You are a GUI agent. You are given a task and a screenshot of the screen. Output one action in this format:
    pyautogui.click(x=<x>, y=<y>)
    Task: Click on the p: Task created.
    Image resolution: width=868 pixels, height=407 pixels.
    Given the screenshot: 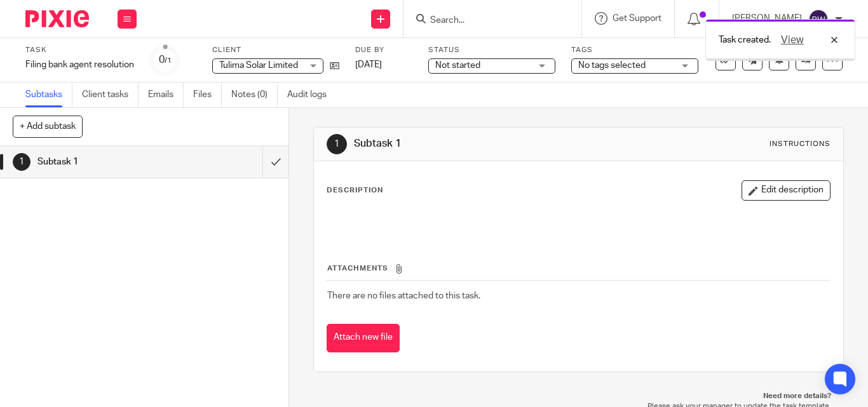 What is the action you would take?
    pyautogui.click(x=745, y=40)
    